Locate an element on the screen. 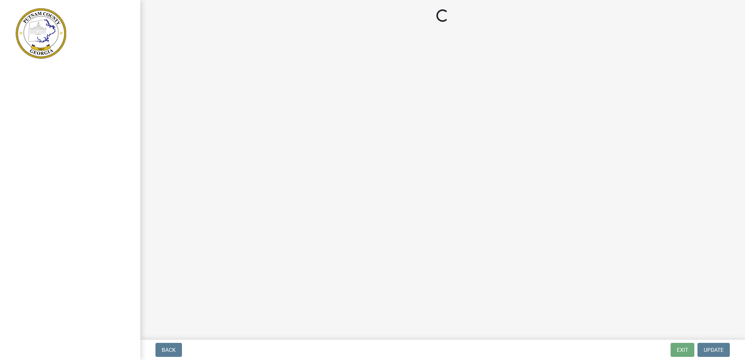  span: Back is located at coordinates (169, 350).